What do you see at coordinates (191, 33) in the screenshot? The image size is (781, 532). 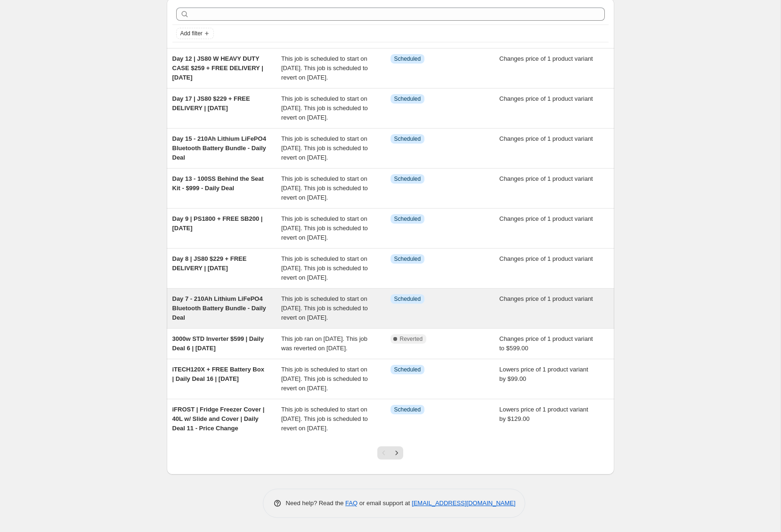 I see `span: Add filter` at bounding box center [191, 33].